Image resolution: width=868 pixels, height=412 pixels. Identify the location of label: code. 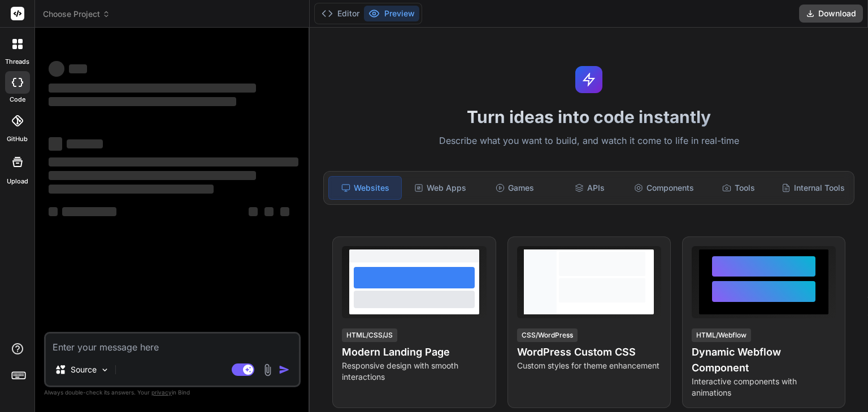
(17, 99).